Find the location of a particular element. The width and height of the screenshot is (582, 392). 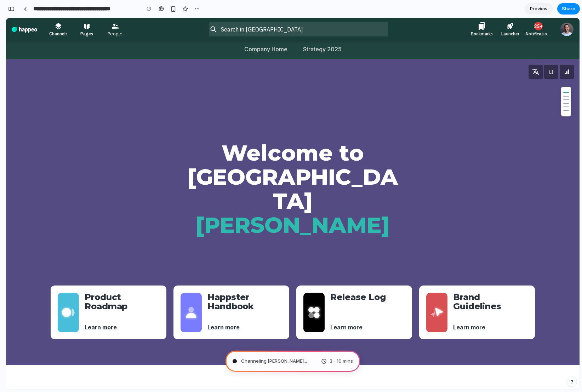

span: Preview is located at coordinates (539, 9).